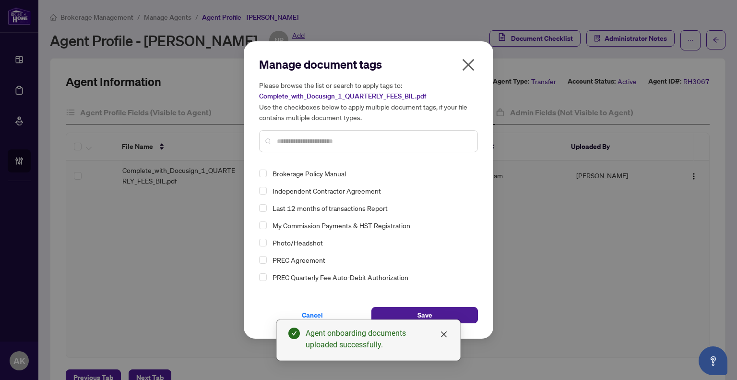 Image resolution: width=737 pixels, height=380 pixels. What do you see at coordinates (263, 260) in the screenshot?
I see `span: Select PREC Agreement` at bounding box center [263, 260].